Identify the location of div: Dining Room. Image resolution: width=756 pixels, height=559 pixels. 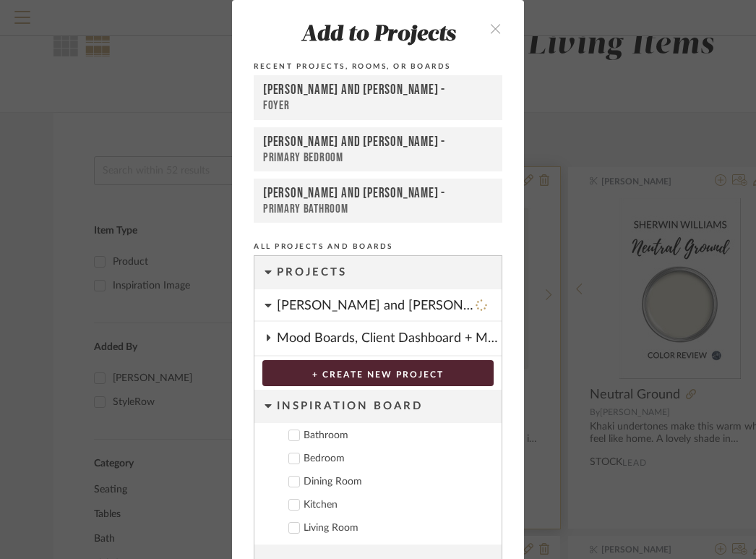
(396, 481).